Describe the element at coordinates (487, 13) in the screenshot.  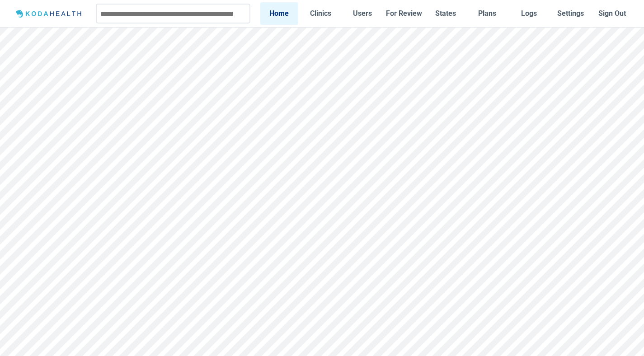
I see `a: Plans` at that location.